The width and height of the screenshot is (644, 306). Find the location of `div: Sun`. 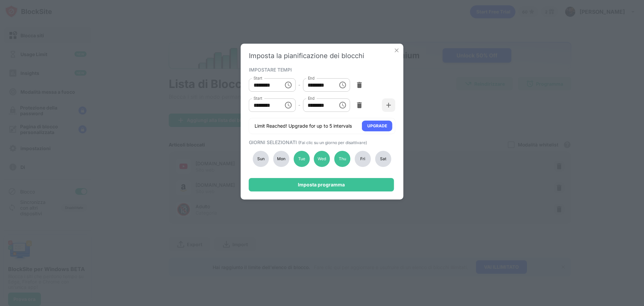

div: Sun is located at coordinates (261, 158).